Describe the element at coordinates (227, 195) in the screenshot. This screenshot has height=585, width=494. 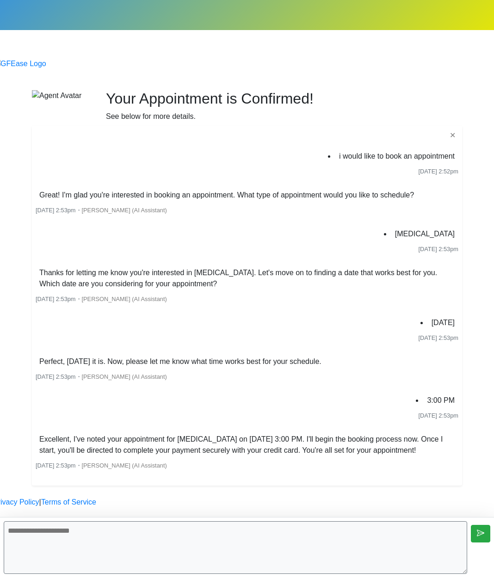
I see `li: Great! I'm glad you're interested in booking an appointment. What type of appointment would you l...` at that location.